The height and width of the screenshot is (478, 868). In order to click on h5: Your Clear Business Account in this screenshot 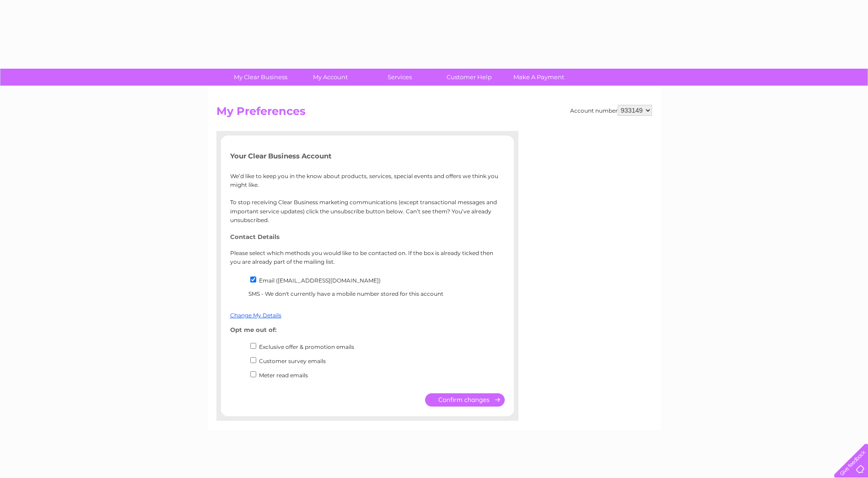, I will do `click(367, 156)`.